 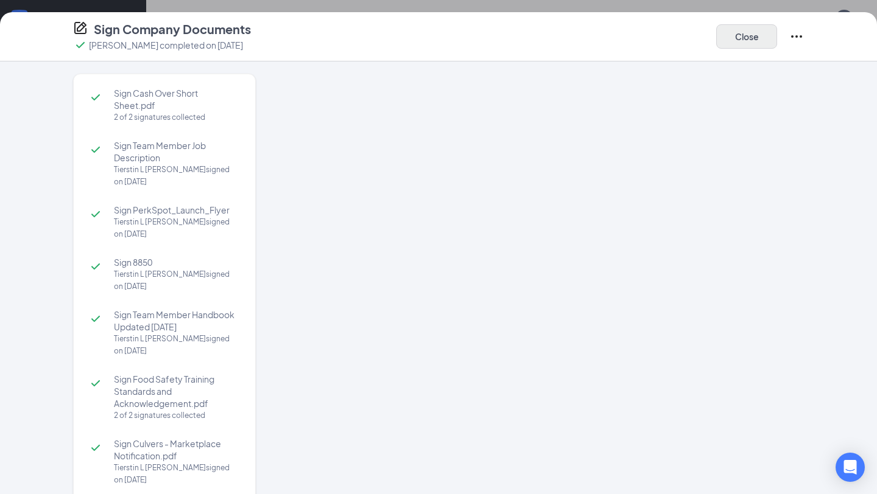 I want to click on span: Sign Cash Over Short Sheet.pdf, so click(x=176, y=99).